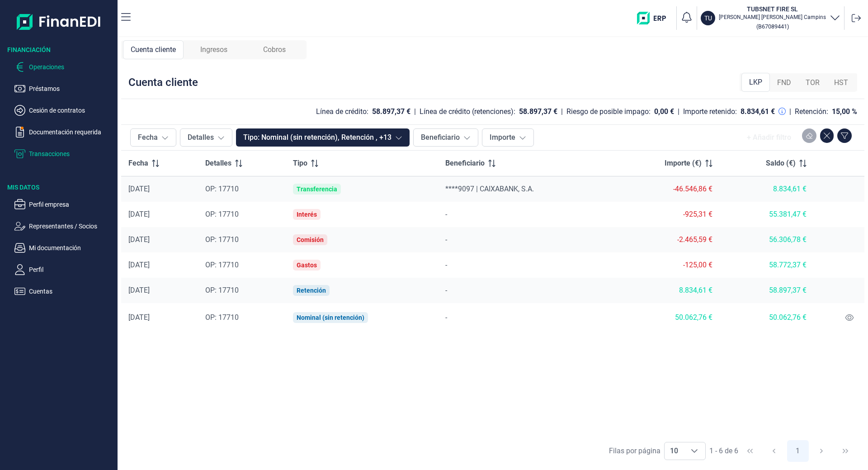  What do you see at coordinates (71, 132) in the screenshot?
I see `p: Documentación requerida` at bounding box center [71, 132].